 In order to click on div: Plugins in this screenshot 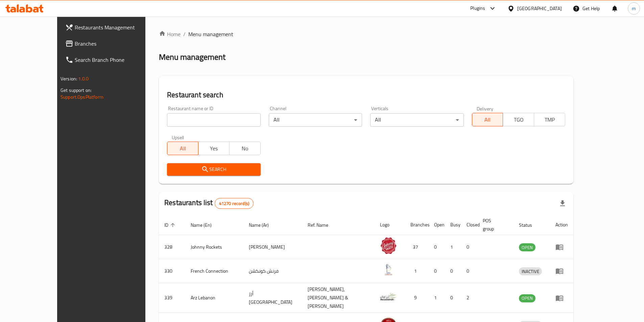, I will do `click(478, 9)`.